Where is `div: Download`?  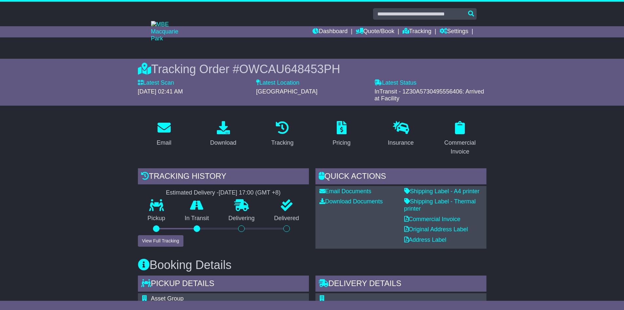 div: Download is located at coordinates (223, 143).